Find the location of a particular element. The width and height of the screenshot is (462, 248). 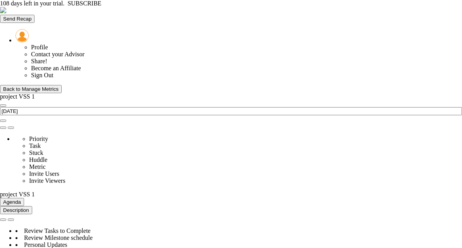

span: Metric is located at coordinates (37, 166).